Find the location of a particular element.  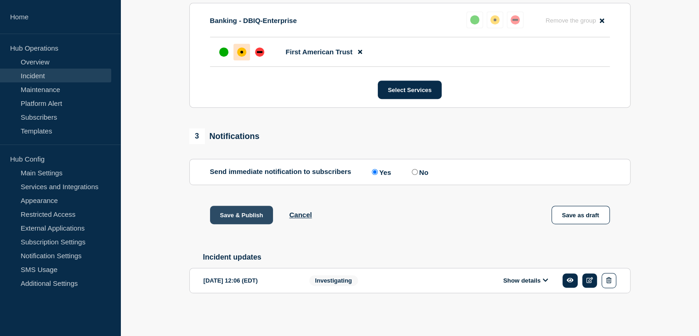

label: Yes is located at coordinates (380, 172).